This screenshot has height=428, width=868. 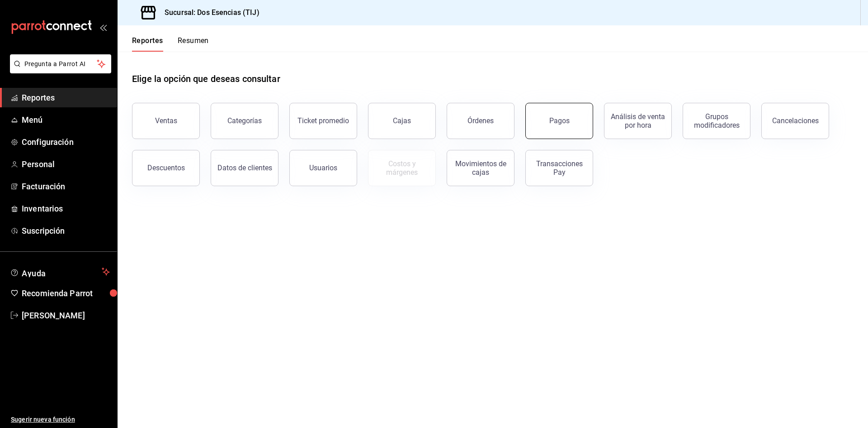 I want to click on button: Cajas, so click(x=402, y=120).